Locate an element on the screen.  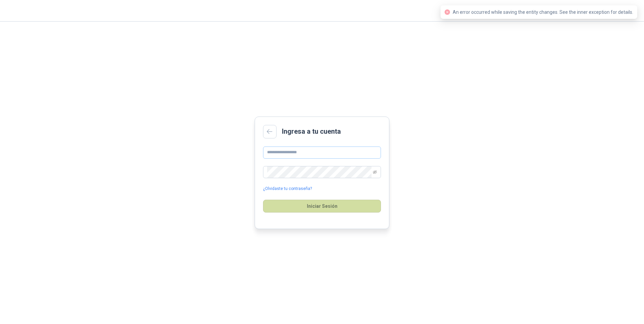
span: close-circle is located at coordinates (447, 12).